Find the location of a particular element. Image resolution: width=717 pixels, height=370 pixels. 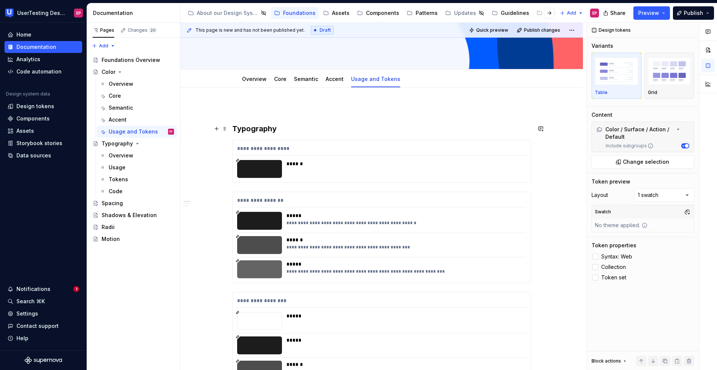

svg: Supernova Logo is located at coordinates (43, 361).